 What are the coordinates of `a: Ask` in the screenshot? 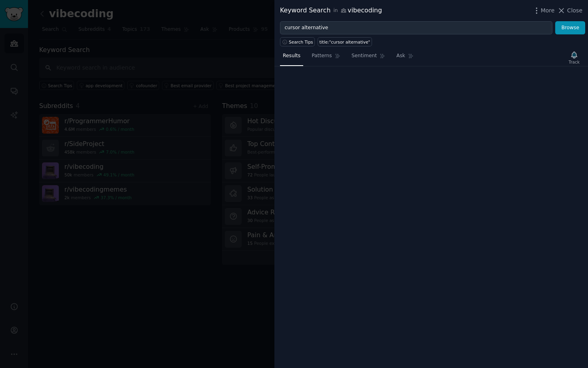 It's located at (405, 58).